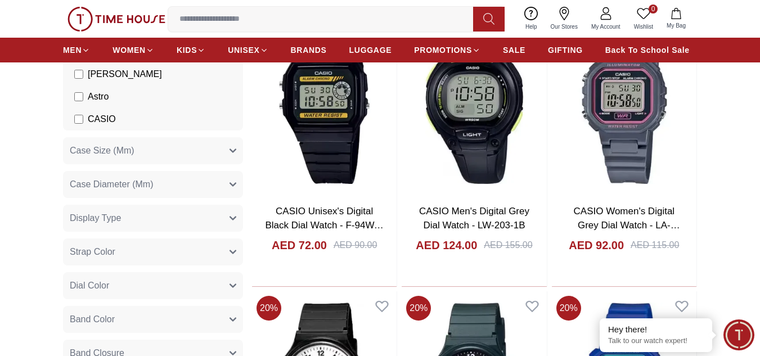 The width and height of the screenshot is (760, 356). I want to click on button: Strap Color, so click(153, 252).